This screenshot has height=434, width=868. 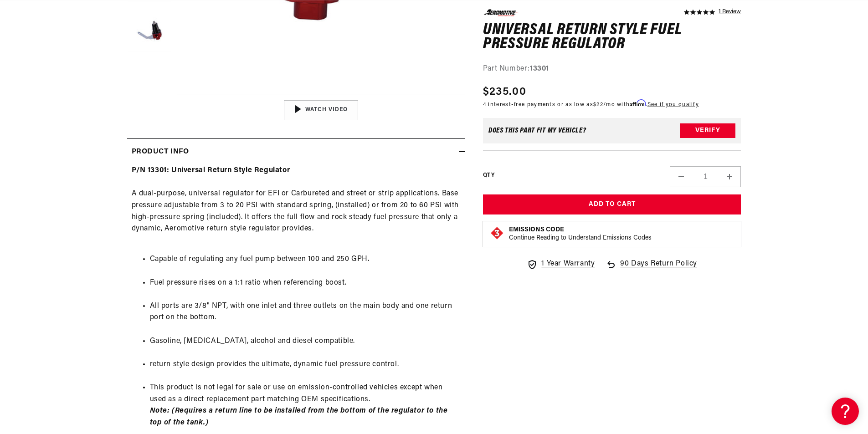 I want to click on strong: 13301, so click(x=540, y=68).